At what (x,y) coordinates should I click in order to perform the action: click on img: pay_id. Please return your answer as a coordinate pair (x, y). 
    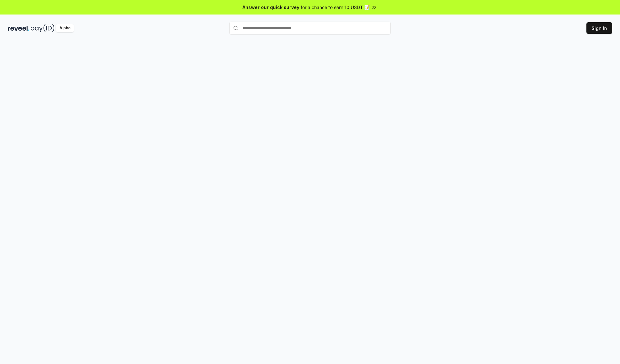
    Looking at the image, I should click on (42, 28).